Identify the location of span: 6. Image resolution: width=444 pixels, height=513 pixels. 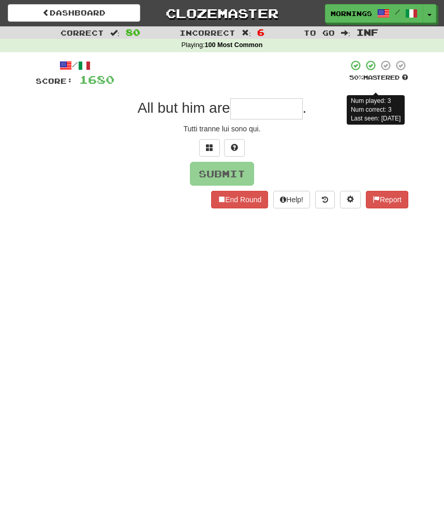
(261, 32).